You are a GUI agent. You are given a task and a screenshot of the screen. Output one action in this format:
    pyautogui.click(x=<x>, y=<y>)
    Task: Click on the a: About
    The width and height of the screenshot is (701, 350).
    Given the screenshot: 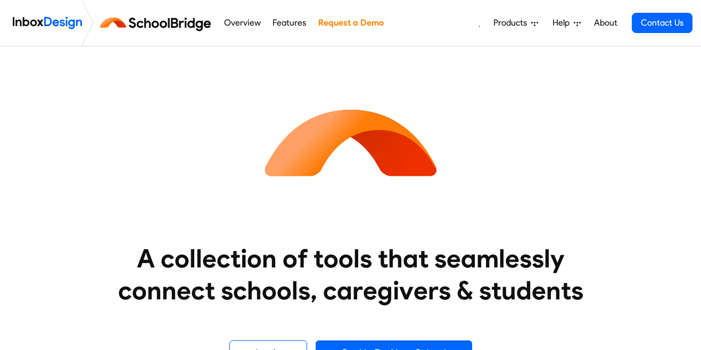 What is the action you would take?
    pyautogui.click(x=605, y=23)
    